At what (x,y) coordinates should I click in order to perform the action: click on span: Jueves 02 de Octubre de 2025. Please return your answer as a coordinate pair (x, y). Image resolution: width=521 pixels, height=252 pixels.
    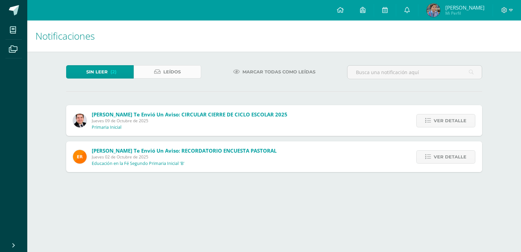
    Looking at the image, I should click on (184, 157).